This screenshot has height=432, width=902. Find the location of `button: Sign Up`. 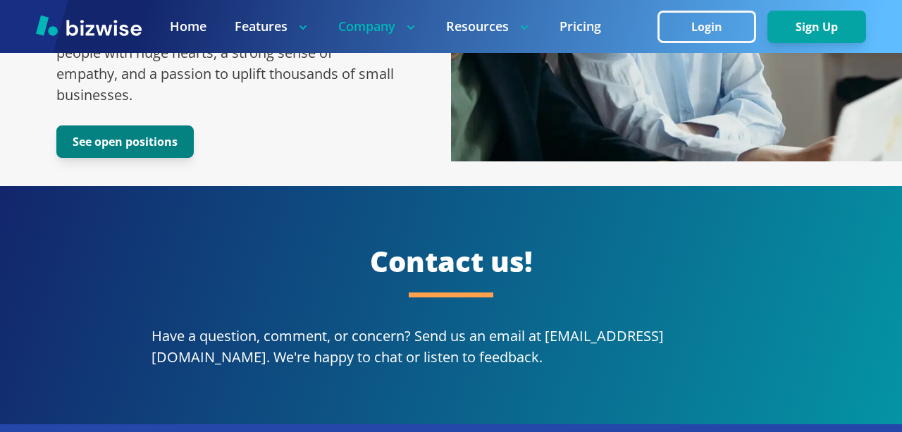

button: Sign Up is located at coordinates (817, 27).